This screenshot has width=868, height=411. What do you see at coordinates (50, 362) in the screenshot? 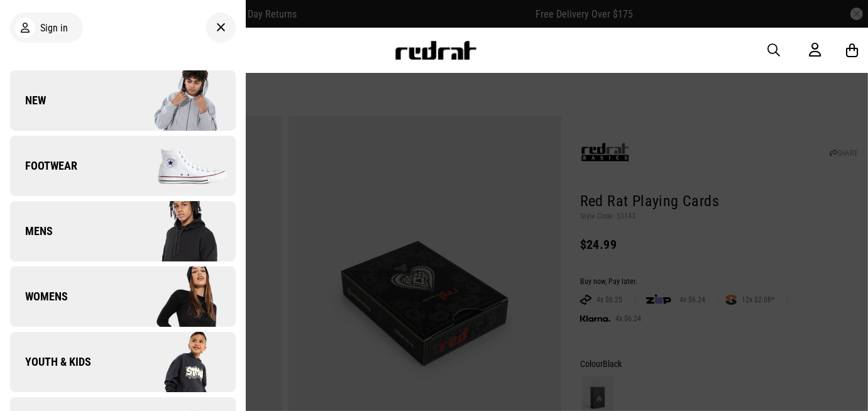
I see `span: Youth & Kids` at bounding box center [50, 362].